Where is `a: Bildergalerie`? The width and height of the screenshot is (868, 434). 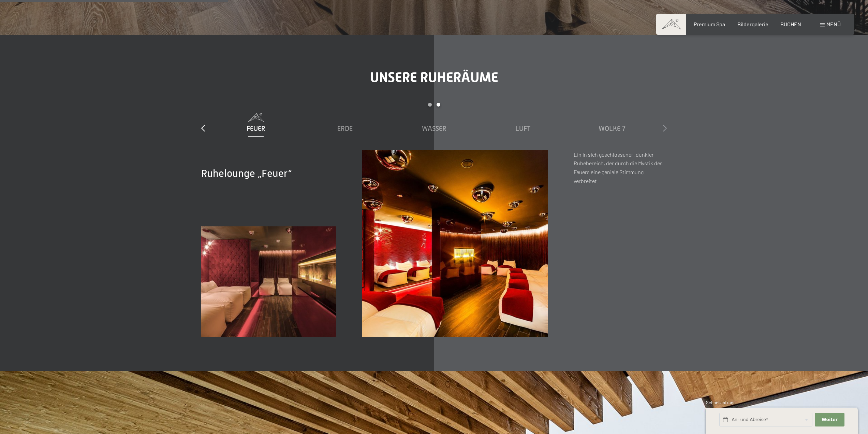 a: Bildergalerie is located at coordinates (752, 24).